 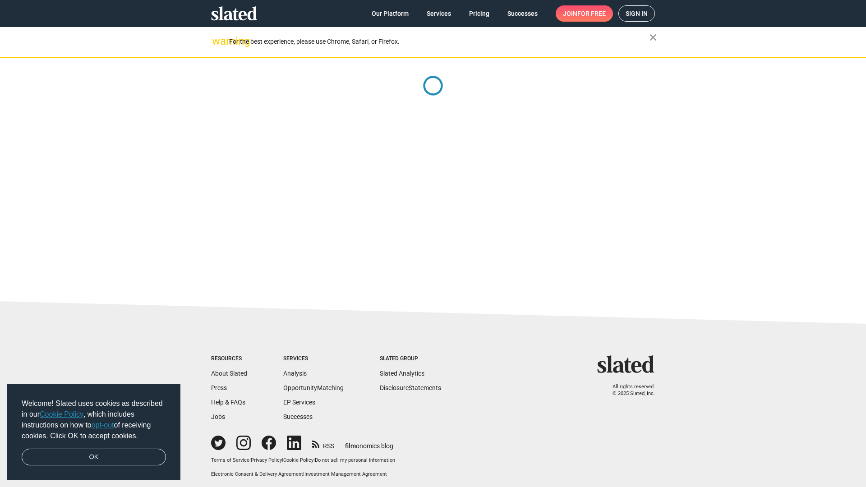 What do you see at coordinates (230, 460) in the screenshot?
I see `a: Terms of Service` at bounding box center [230, 460].